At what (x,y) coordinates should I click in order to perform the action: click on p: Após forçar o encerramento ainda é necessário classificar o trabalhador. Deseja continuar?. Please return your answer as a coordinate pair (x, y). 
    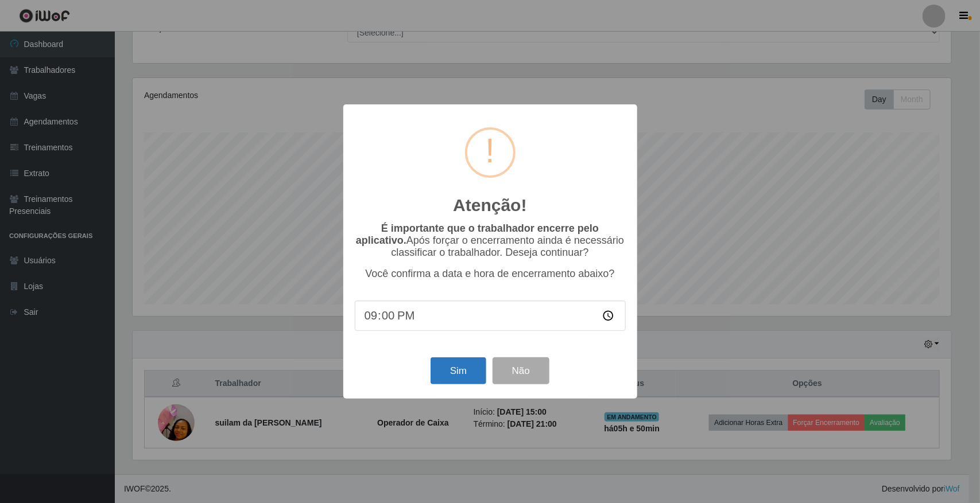
    Looking at the image, I should click on (490, 240).